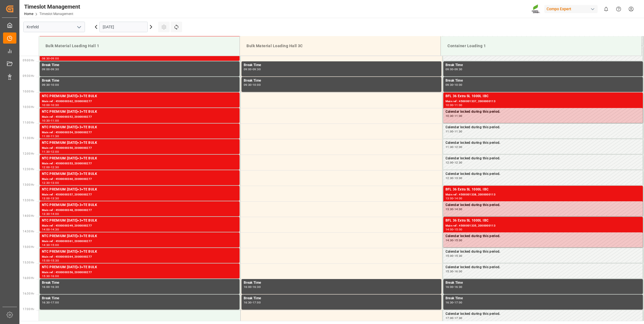  What do you see at coordinates (458, 85) in the screenshot?
I see `div: 10:00` at bounding box center [458, 85].